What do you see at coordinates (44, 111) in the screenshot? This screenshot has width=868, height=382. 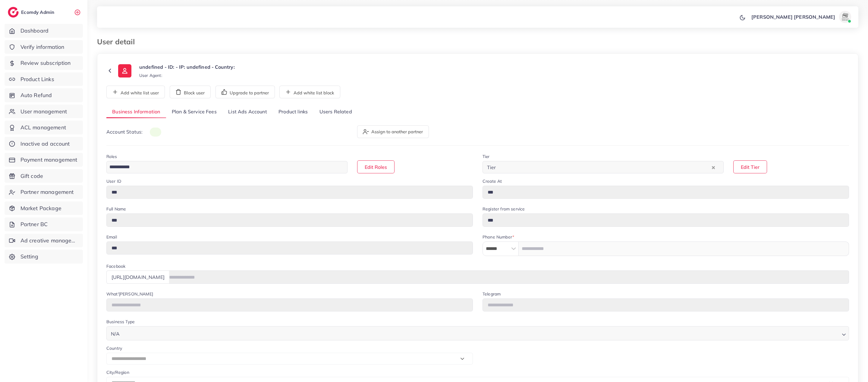 I see `span: User management` at bounding box center [44, 111].